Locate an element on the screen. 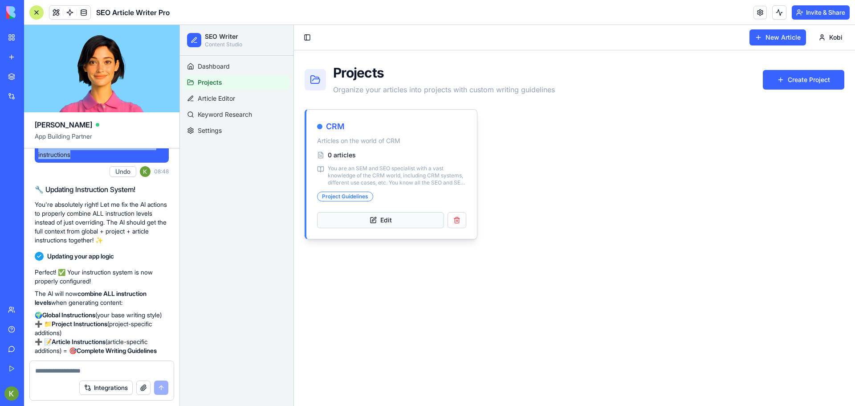 Image resolution: width=855 pixels, height=406 pixels. span: Kobi is located at coordinates (656, 12).